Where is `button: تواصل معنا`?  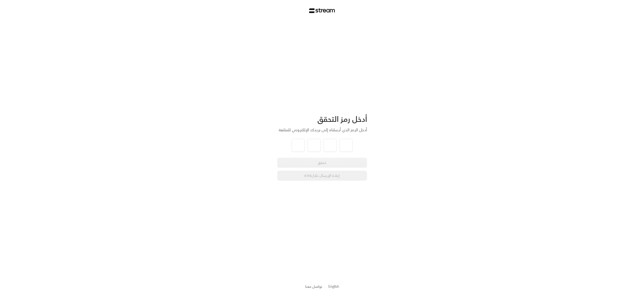
button: تواصل معنا is located at coordinates (313, 286).